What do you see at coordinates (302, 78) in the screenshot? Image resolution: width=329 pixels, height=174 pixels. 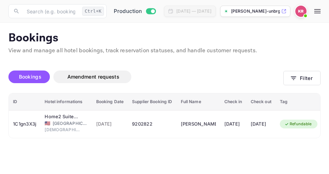 I see `button: Filter` at bounding box center [302, 78].